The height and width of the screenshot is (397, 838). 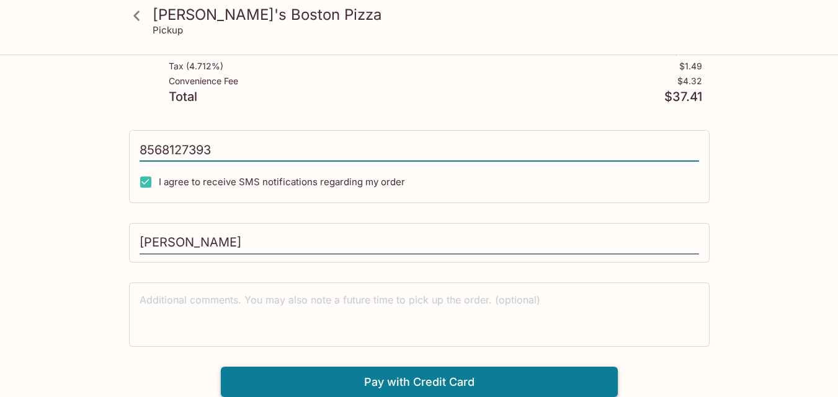 What do you see at coordinates (419, 243) in the screenshot?
I see `input: Enter first and last name` at bounding box center [419, 243].